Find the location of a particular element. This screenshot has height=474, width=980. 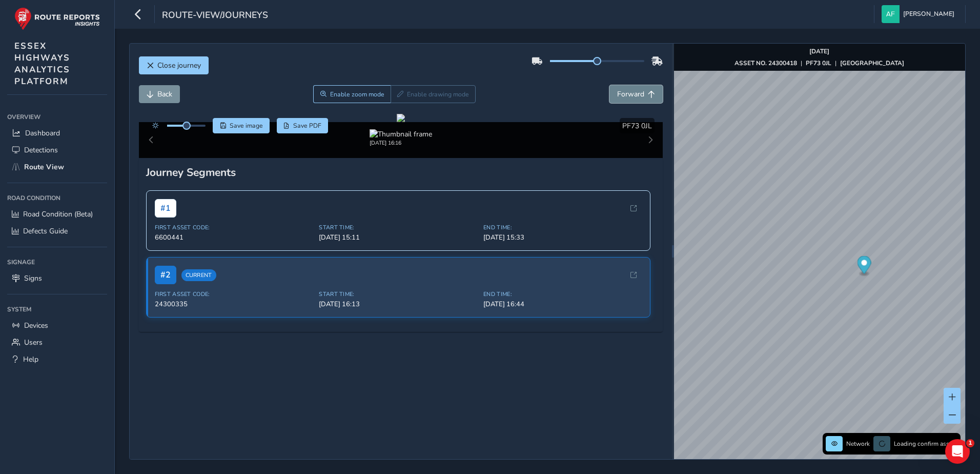

span: Enable zoom mode is located at coordinates (357, 94).